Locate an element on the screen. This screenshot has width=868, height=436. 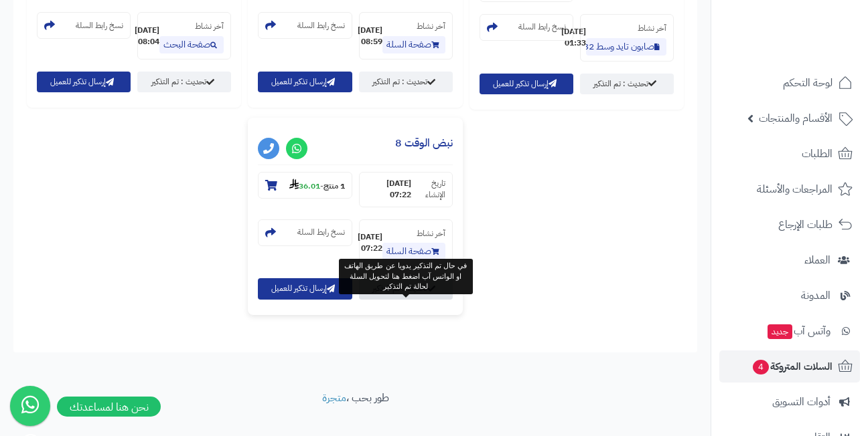
span: 4 is located at coordinates (761, 368).